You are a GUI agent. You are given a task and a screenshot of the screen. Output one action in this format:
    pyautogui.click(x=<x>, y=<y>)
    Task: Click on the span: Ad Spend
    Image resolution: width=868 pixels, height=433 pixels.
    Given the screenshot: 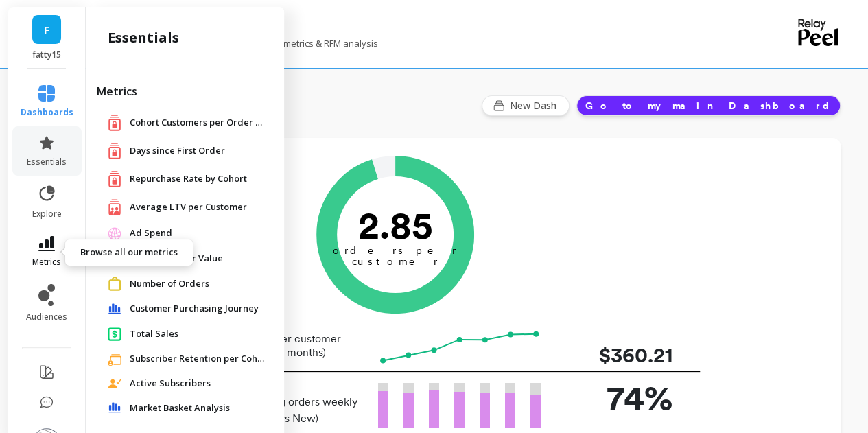 What is the action you would take?
    pyautogui.click(x=151, y=234)
    